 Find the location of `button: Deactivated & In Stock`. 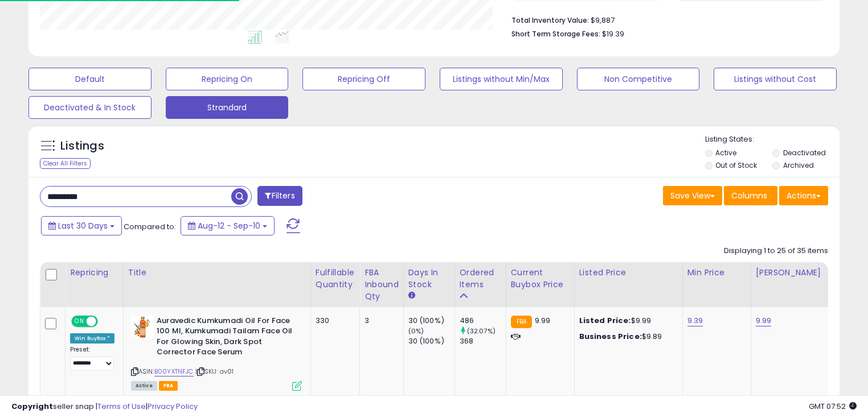

button: Deactivated & In Stock is located at coordinates (90, 108).